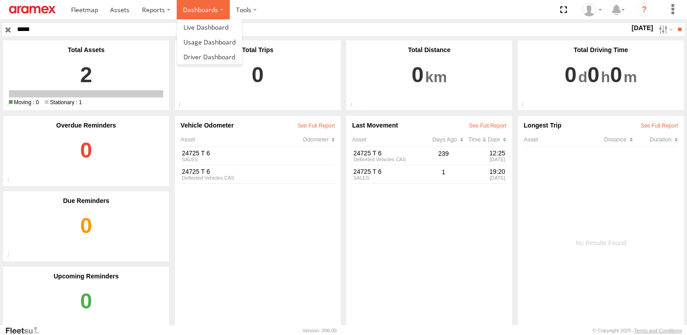 The width and height of the screenshot is (687, 335). What do you see at coordinates (664, 29) in the screenshot?
I see `label: Search Filter Options` at bounding box center [664, 29].